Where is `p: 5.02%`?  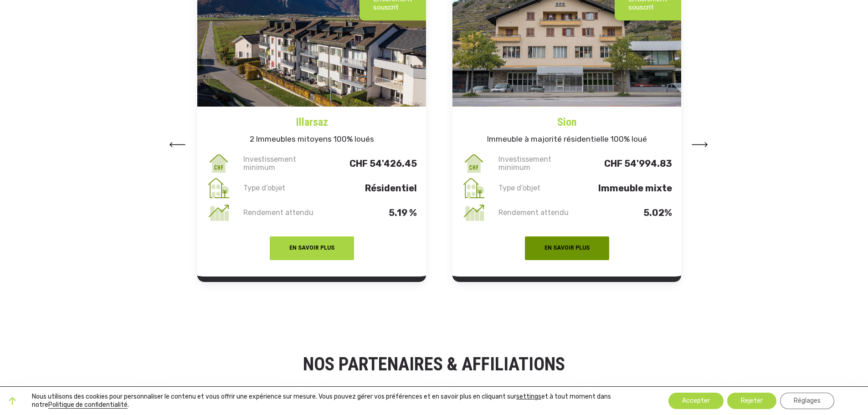
p: 5.02% is located at coordinates (628, 213).